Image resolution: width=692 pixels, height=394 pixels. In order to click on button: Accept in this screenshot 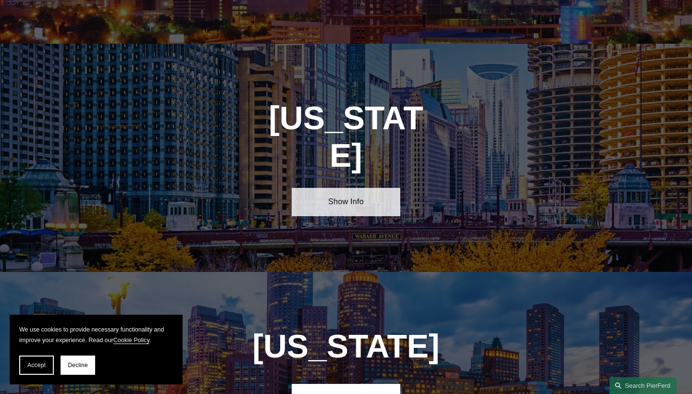, I will do `click(37, 365)`.